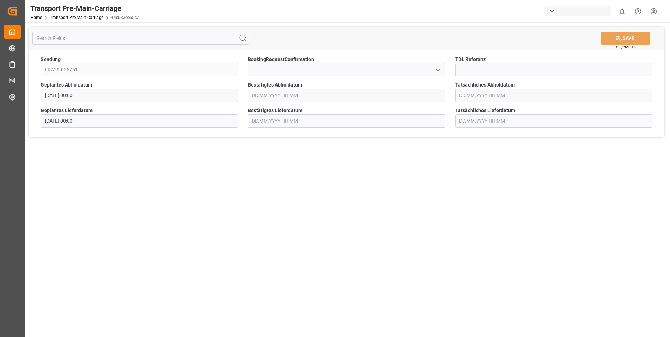 The image size is (670, 337). Describe the element at coordinates (470, 59) in the screenshot. I see `span: TDL Referenz` at that location.